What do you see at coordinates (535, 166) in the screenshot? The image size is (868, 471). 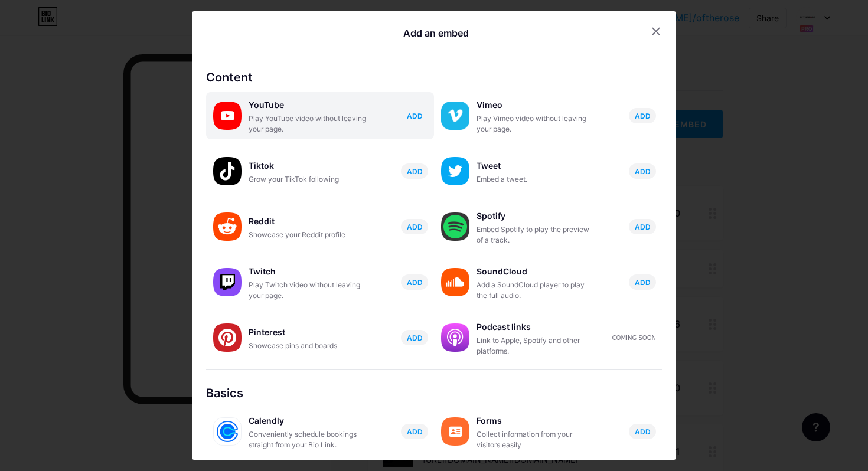 I see `div: Tweet` at bounding box center [535, 166].